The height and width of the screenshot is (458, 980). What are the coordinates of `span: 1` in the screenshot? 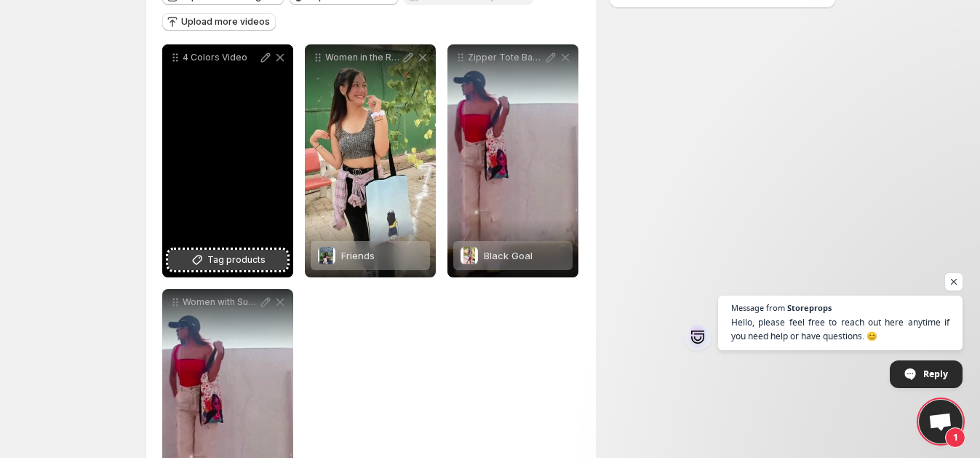 It's located at (956, 437).